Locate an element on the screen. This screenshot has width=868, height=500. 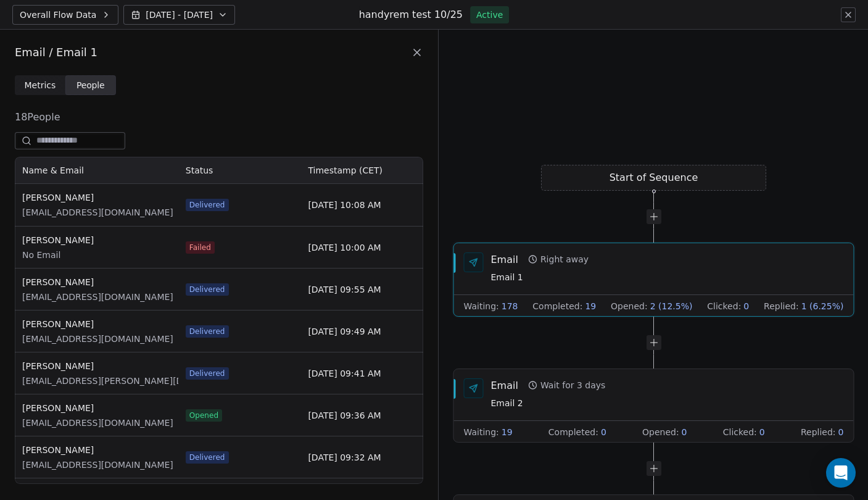
span: Active is located at coordinates (489, 15).